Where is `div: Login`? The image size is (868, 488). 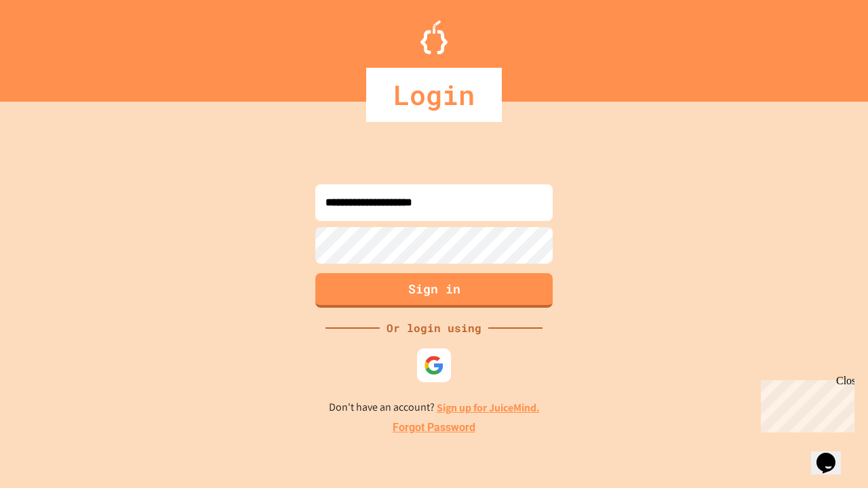
div: Login is located at coordinates (434, 95).